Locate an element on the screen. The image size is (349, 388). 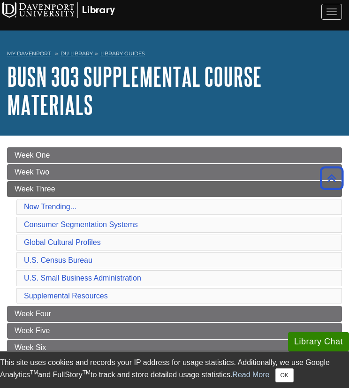
button: Library Chat is located at coordinates (318, 341).